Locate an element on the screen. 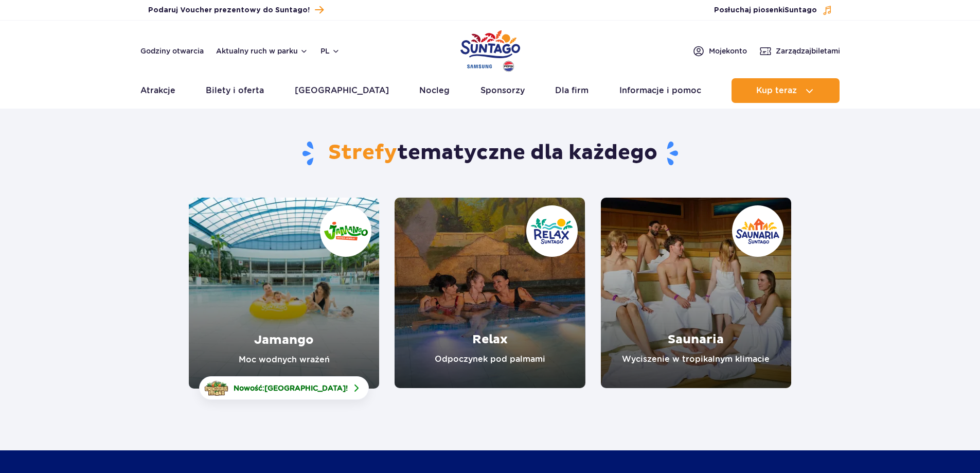 This screenshot has width=980, height=473. a: Park of Poland is located at coordinates (490, 50).